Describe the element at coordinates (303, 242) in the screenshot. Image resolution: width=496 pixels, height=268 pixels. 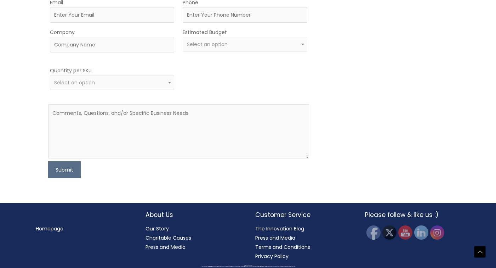
I see `nav: Customer Service` at that location.